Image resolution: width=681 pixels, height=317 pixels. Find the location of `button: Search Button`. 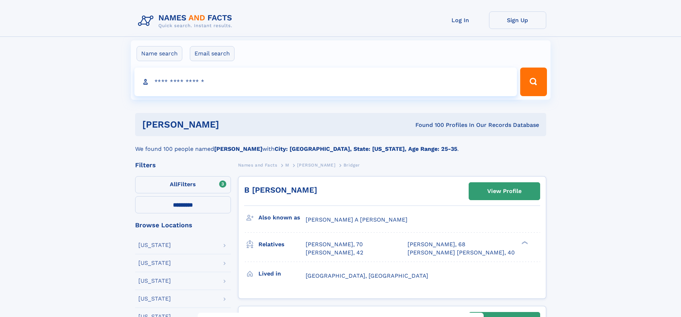

button: Search Button is located at coordinates (533, 82).